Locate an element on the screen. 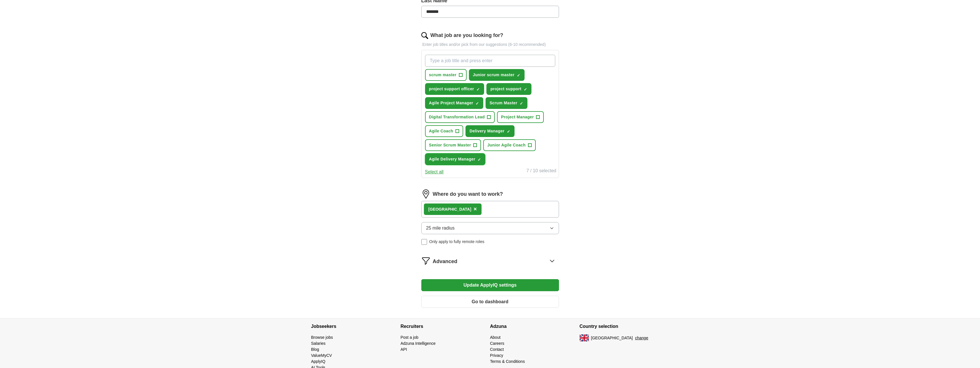  button: Digital Transformation Lead is located at coordinates (460, 116).